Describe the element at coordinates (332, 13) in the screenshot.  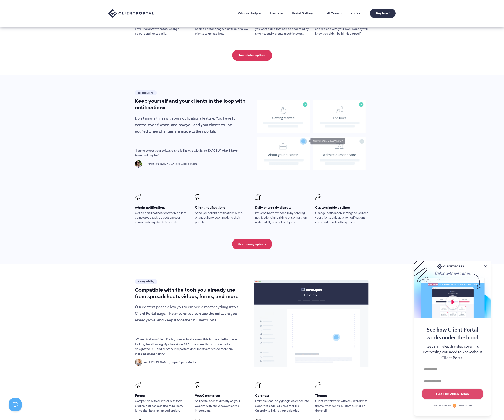
I see `a: Email Course` at that location.